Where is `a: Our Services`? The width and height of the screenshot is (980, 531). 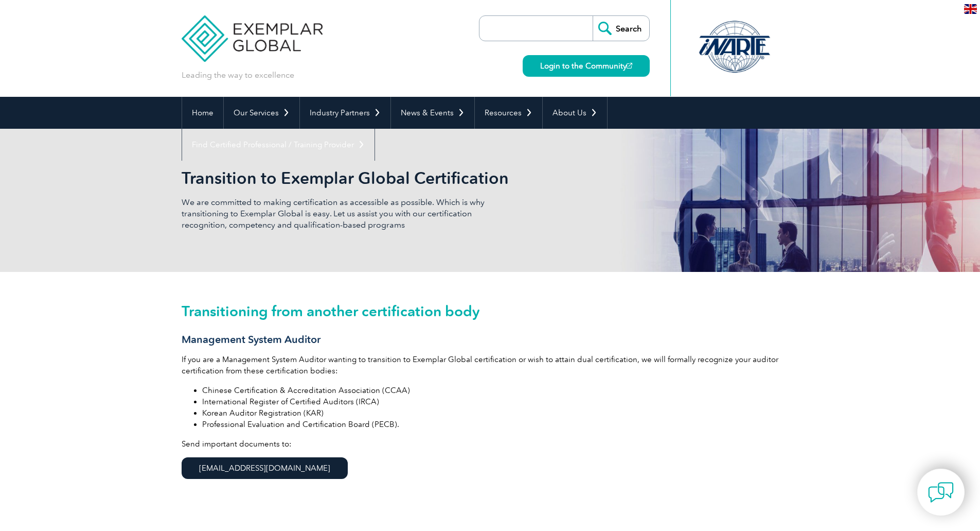 a: Our Services is located at coordinates (261, 112).